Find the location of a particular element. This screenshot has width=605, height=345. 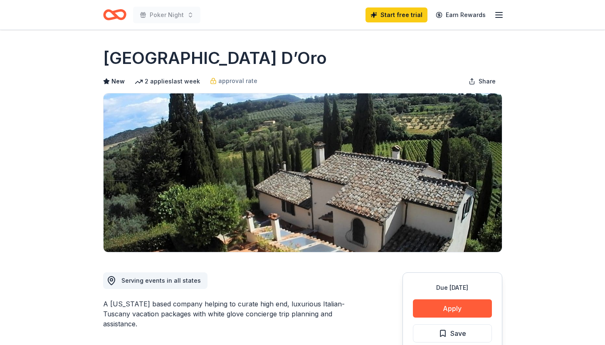

span: Save is located at coordinates (458, 334).